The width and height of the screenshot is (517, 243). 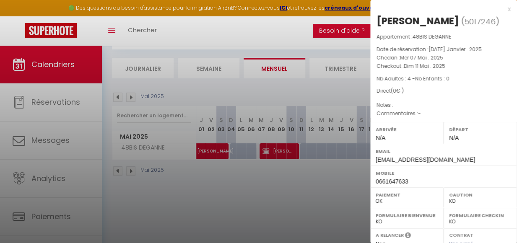 What do you see at coordinates (394, 91) in the screenshot?
I see `span: 0` at bounding box center [394, 91].